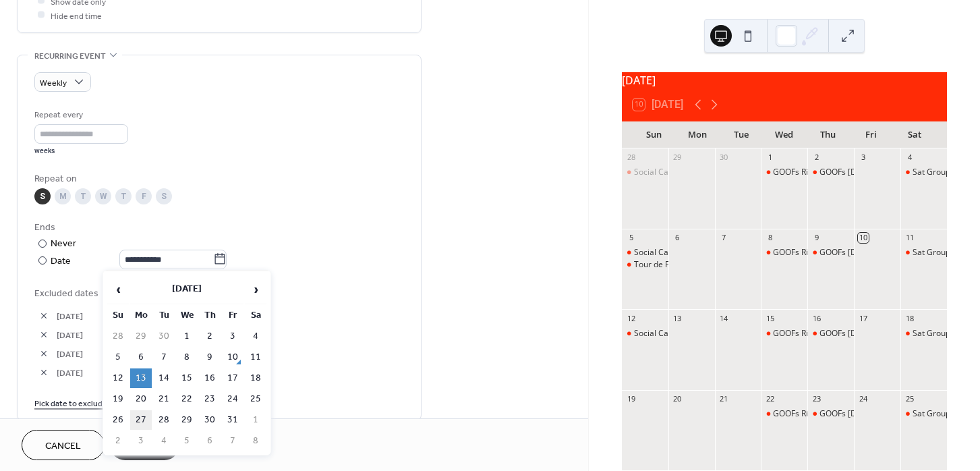  What do you see at coordinates (784, 135) in the screenshot?
I see `div: Wed` at bounding box center [784, 135].